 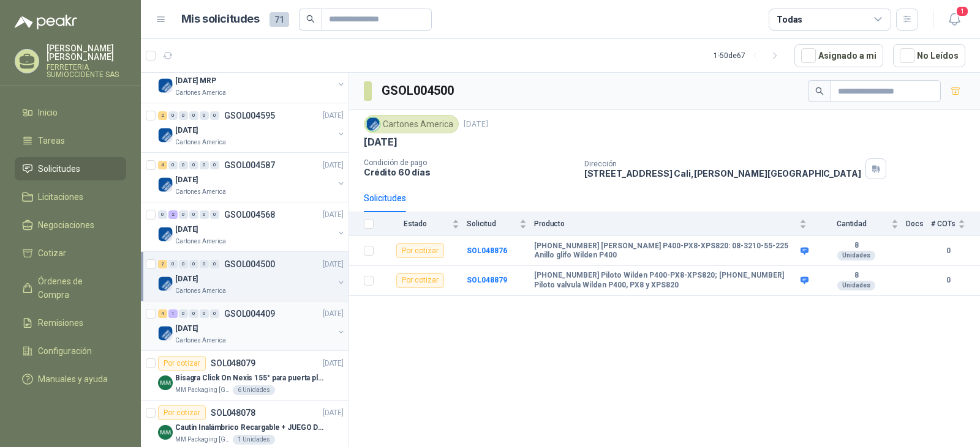 I want to click on div: 6 Unidades, so click(x=253, y=390).